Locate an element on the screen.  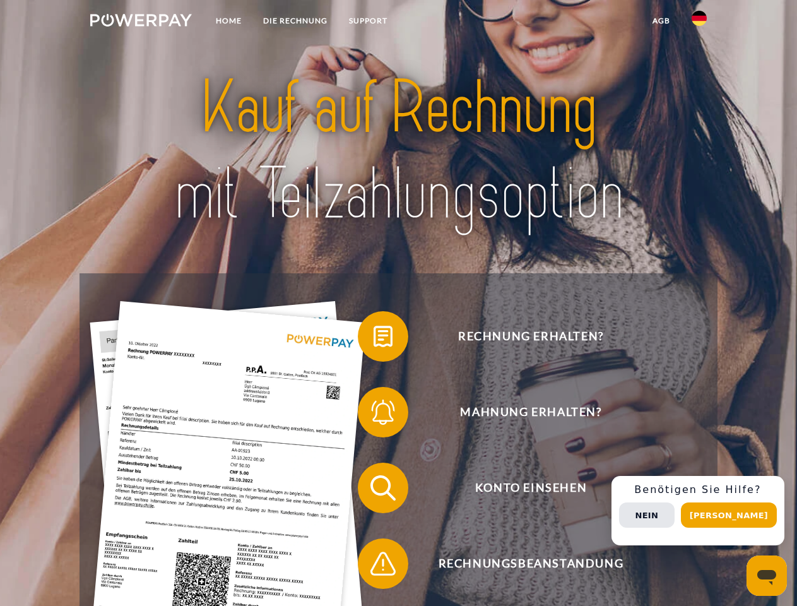
span: Konto einsehen is located at coordinates (531, 488).